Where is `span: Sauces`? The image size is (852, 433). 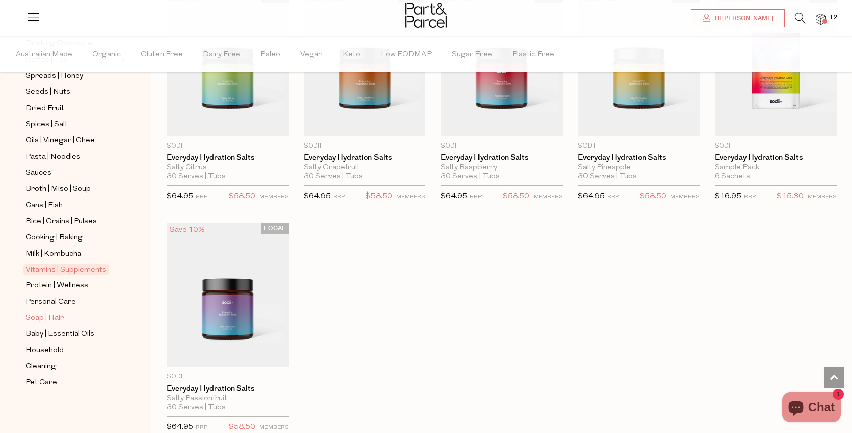 span: Sauces is located at coordinates (38, 173).